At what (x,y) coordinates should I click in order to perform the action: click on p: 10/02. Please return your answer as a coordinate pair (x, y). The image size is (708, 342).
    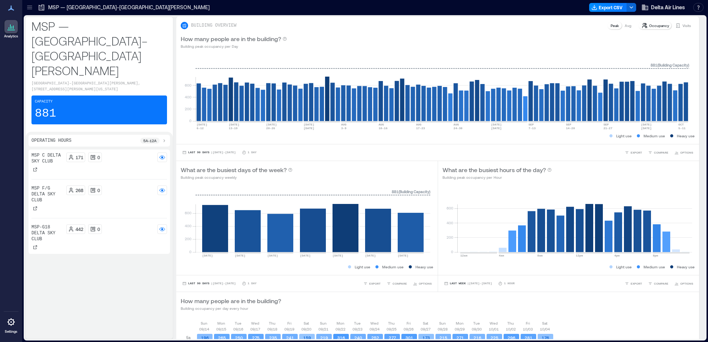
    Looking at the image, I should click on (511, 329).